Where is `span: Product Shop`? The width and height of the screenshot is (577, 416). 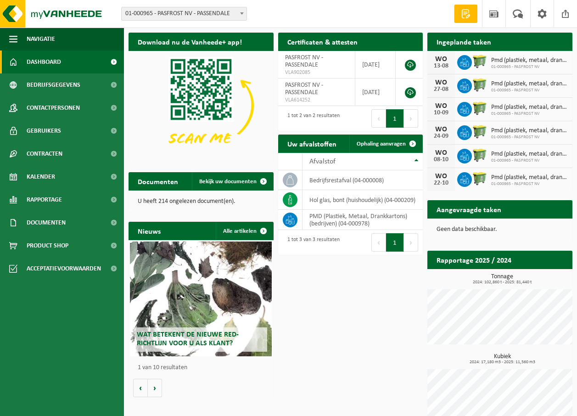
span: Product Shop is located at coordinates (47, 246).